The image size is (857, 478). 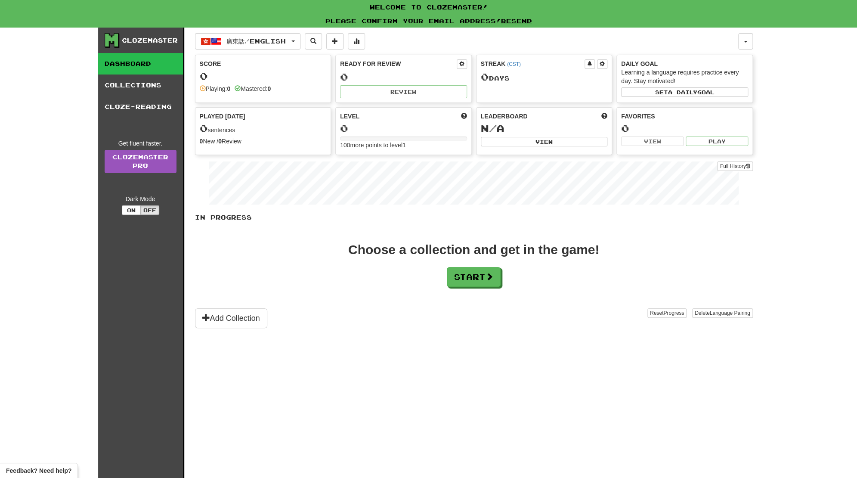 I want to click on button: Full History, so click(x=735, y=166).